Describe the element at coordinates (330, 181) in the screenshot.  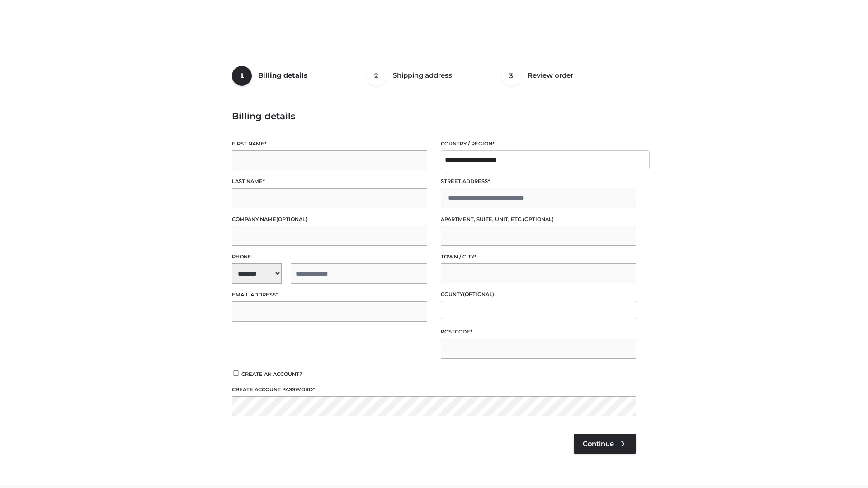
I see `label: Last name` at that location.